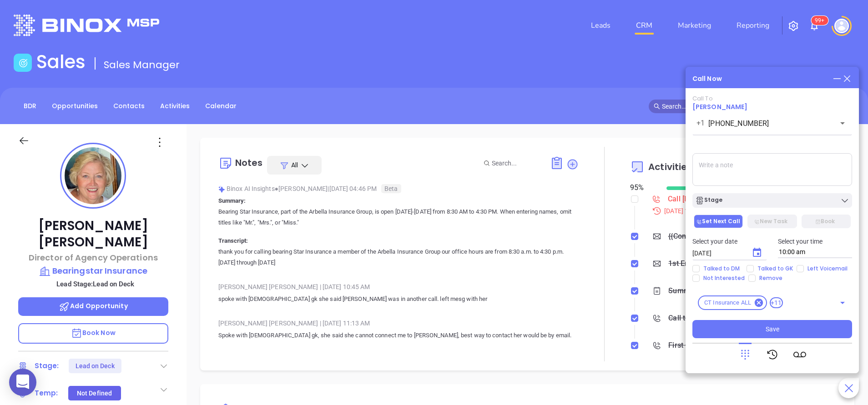 The image size is (868, 405). I want to click on p: Select your date, so click(729, 242).